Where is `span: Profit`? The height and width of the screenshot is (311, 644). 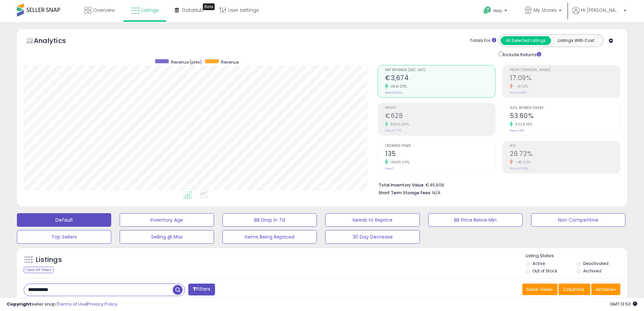
span: Profit is located at coordinates (440, 108).